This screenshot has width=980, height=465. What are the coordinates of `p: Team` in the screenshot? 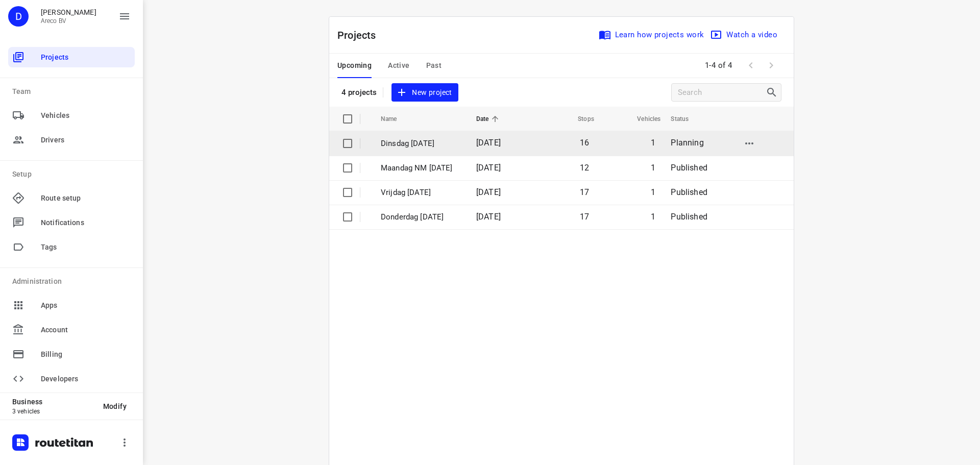 It's located at (74, 91).